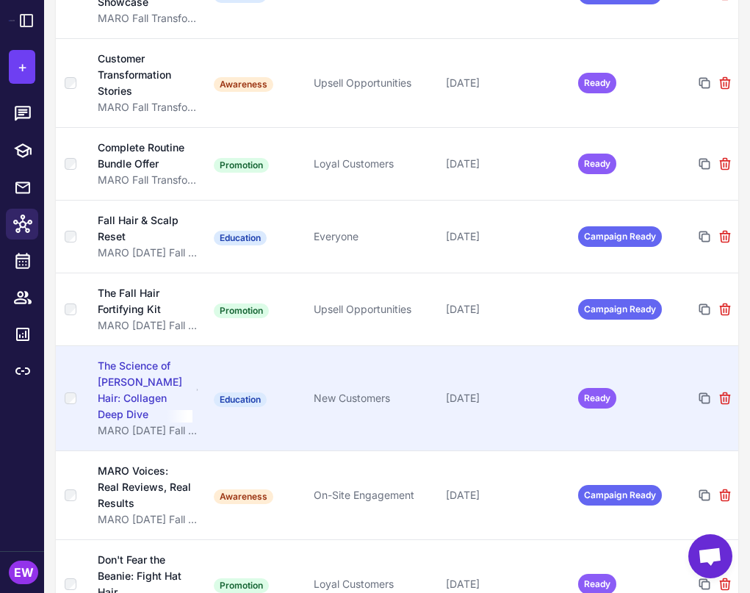 The width and height of the screenshot is (750, 593). Describe the element at coordinates (143, 75) in the screenshot. I see `div: Customer Transformation Stories` at that location.